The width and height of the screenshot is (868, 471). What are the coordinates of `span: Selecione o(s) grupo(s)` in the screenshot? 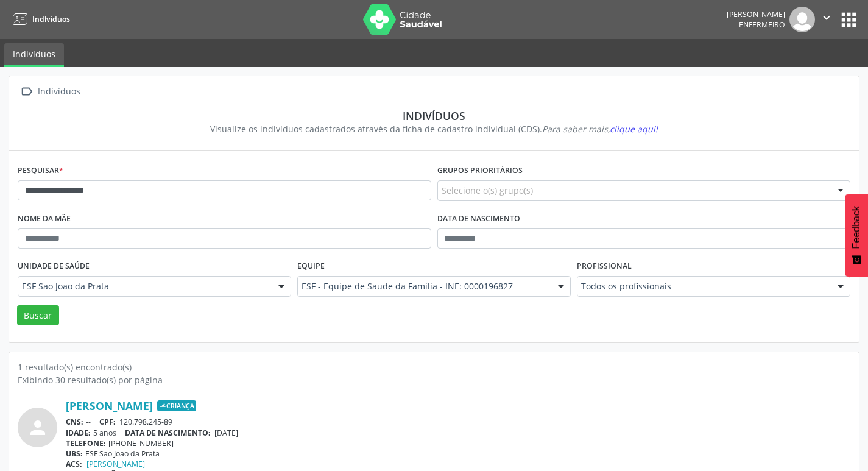 It's located at (487, 190).